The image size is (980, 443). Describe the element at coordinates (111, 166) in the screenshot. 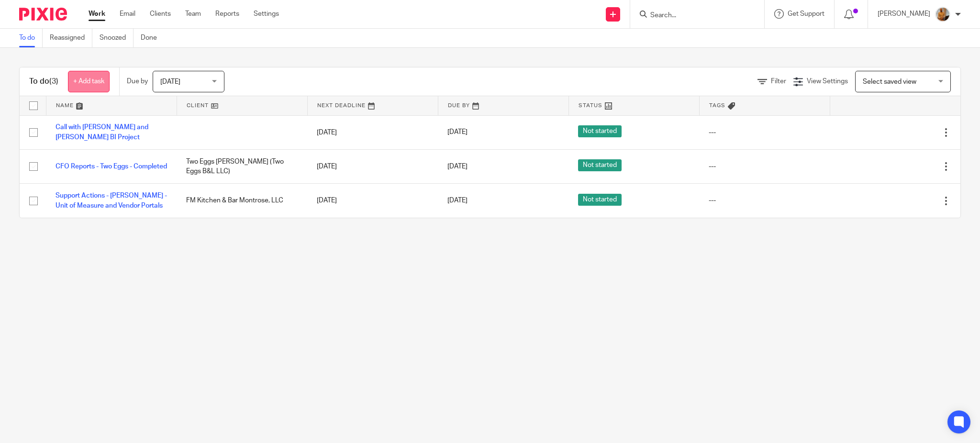

I see `a: CFO Reports - Two Eggs - Completed` at that location.